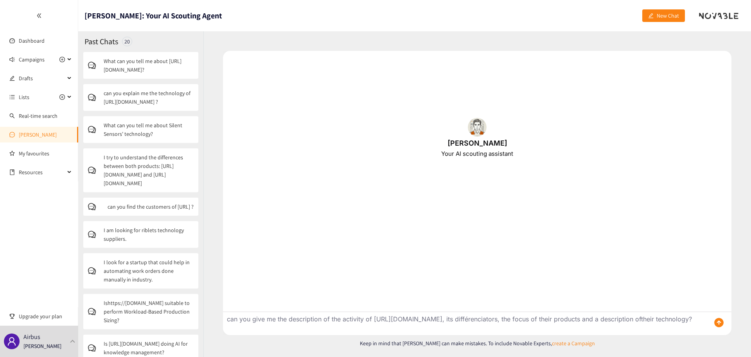 The width and height of the screenshot is (751, 357). Describe the element at coordinates (24, 97) in the screenshot. I see `span: Lists` at that location.